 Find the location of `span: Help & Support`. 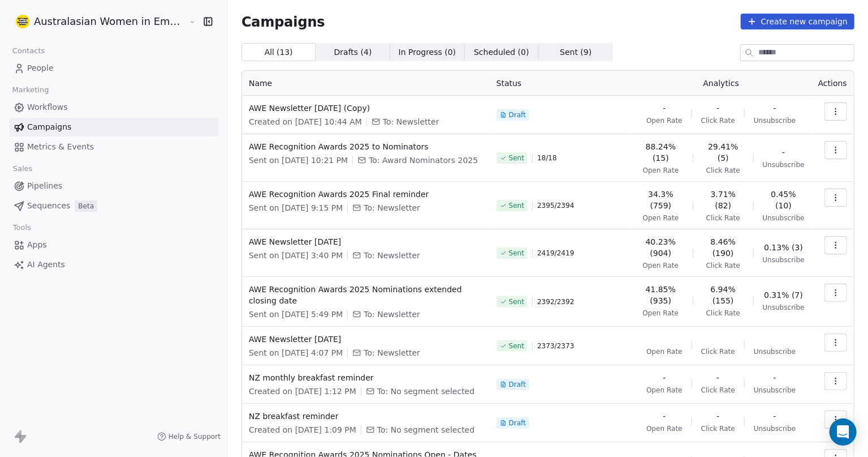

span: Help & Support is located at coordinates (195, 437).